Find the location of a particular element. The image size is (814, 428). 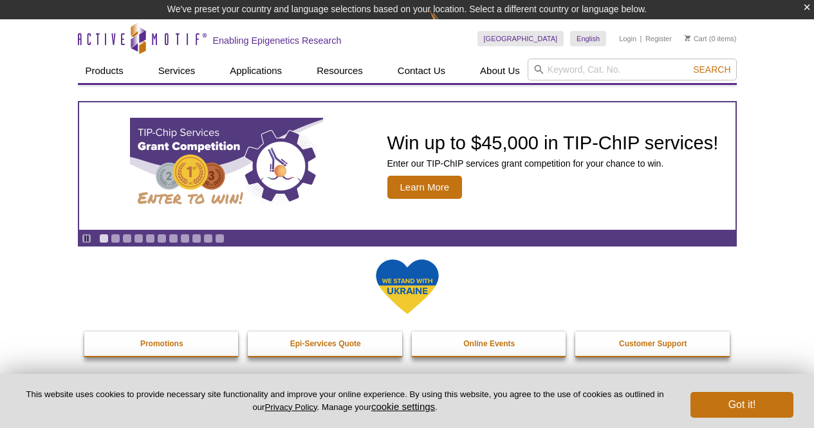

a: Go to slide 5 is located at coordinates (150, 238).